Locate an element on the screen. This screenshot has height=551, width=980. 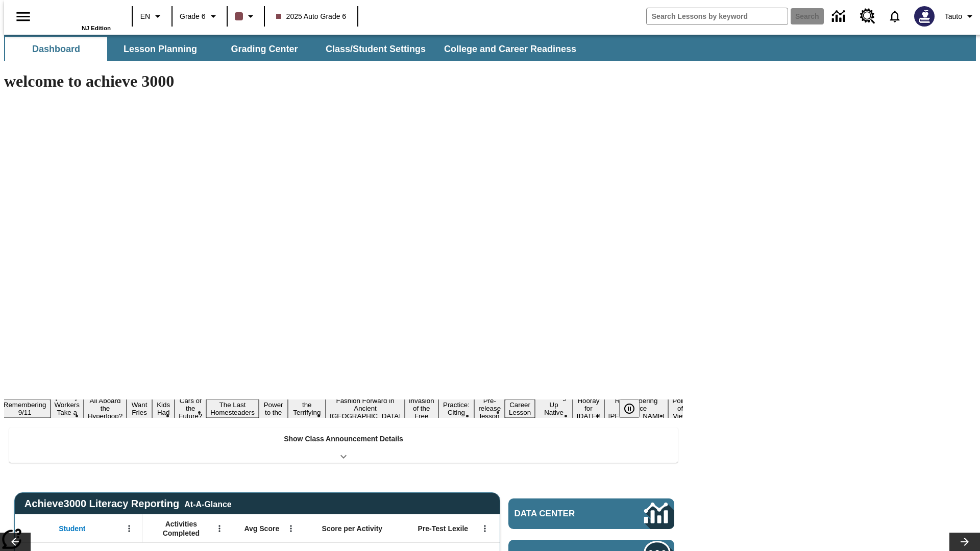
button: Profile/Settings is located at coordinates (960, 16).